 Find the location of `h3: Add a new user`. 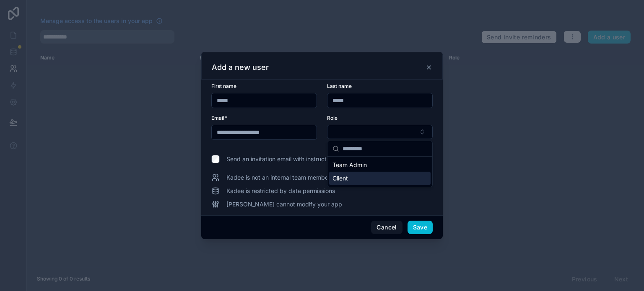

h3: Add a new user is located at coordinates (241, 68).